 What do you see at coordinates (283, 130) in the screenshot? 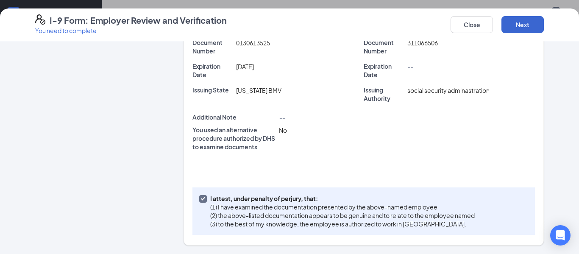
I see `span: No` at bounding box center [283, 130].